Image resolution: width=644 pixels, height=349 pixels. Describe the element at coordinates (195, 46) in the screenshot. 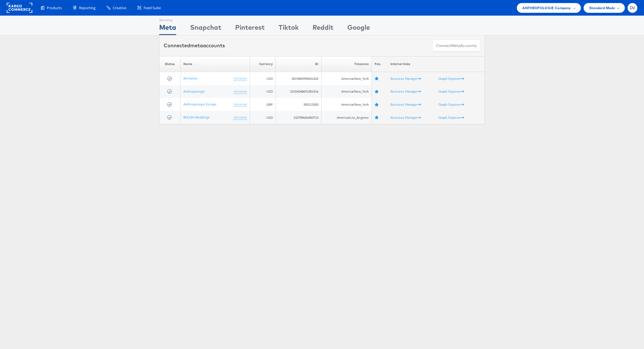

I see `div: Connected accounts` at that location.